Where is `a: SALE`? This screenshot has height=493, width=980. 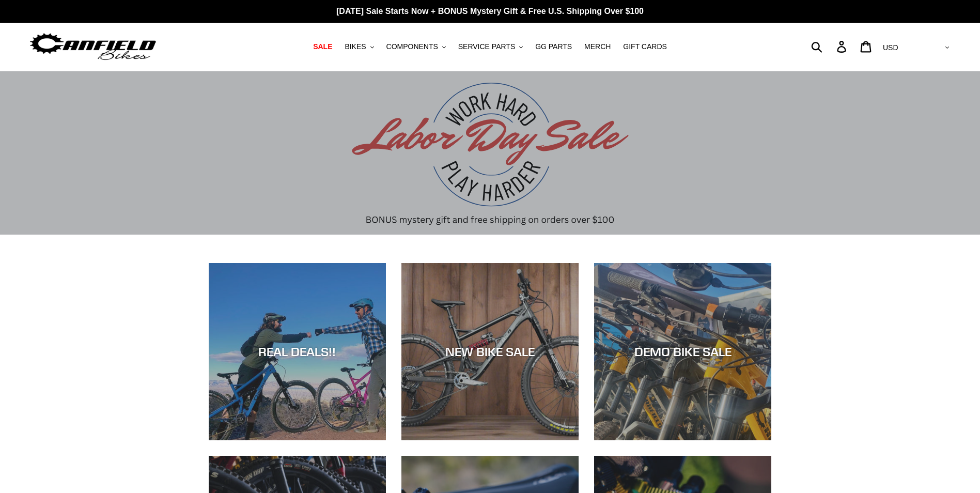
a: SALE is located at coordinates (322, 47).